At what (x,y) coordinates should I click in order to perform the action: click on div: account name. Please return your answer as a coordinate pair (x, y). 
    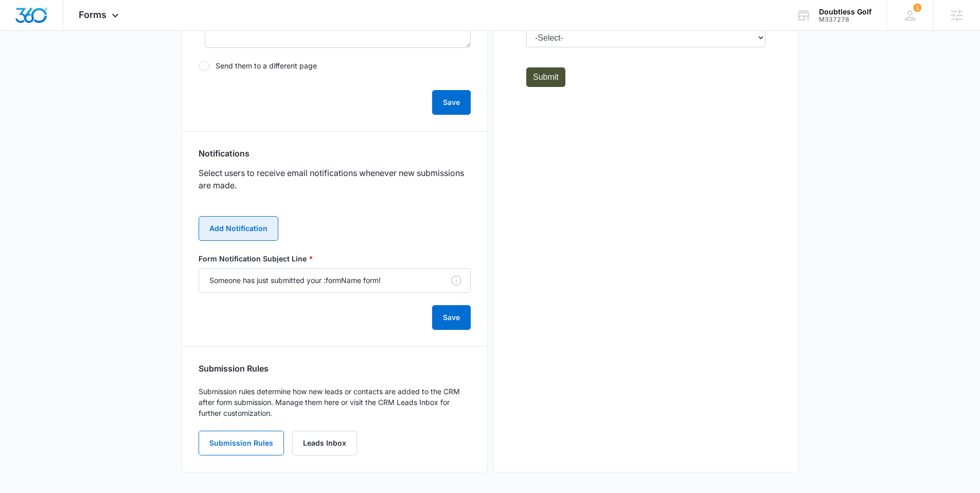
    Looking at the image, I should click on (845, 12).